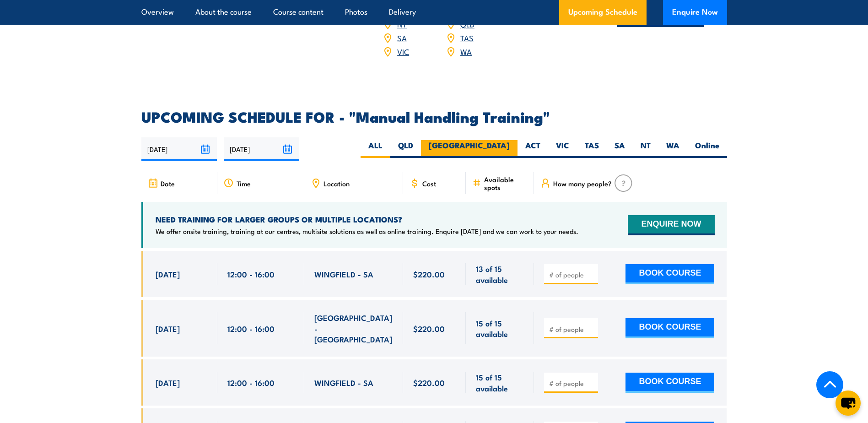 This screenshot has width=868, height=423. I want to click on span: Cost, so click(429, 183).